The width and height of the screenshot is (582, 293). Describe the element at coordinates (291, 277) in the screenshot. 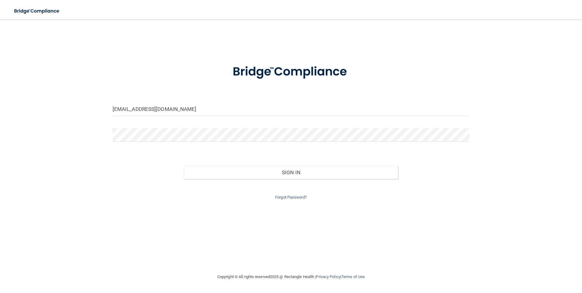

I see `div: Copyright © All rights reserved 2025 @ Rectangle Health | |` at that location.